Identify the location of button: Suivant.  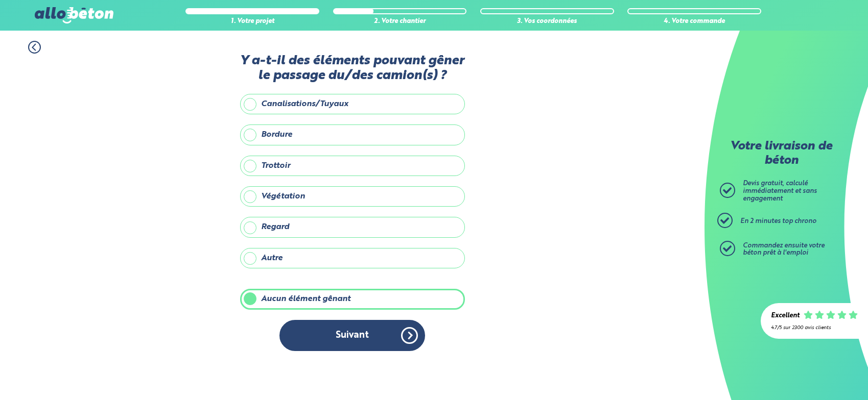
(352, 335).